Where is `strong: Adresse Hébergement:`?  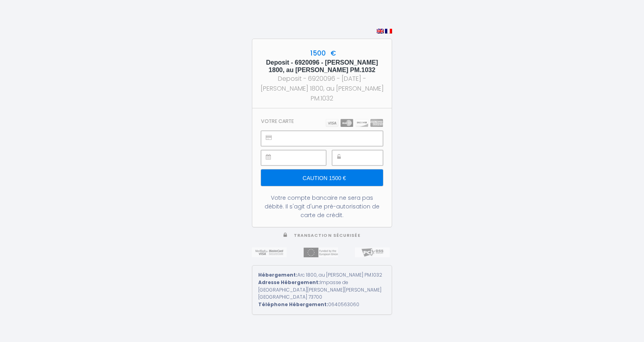 strong: Adresse Hébergement: is located at coordinates (289, 282).